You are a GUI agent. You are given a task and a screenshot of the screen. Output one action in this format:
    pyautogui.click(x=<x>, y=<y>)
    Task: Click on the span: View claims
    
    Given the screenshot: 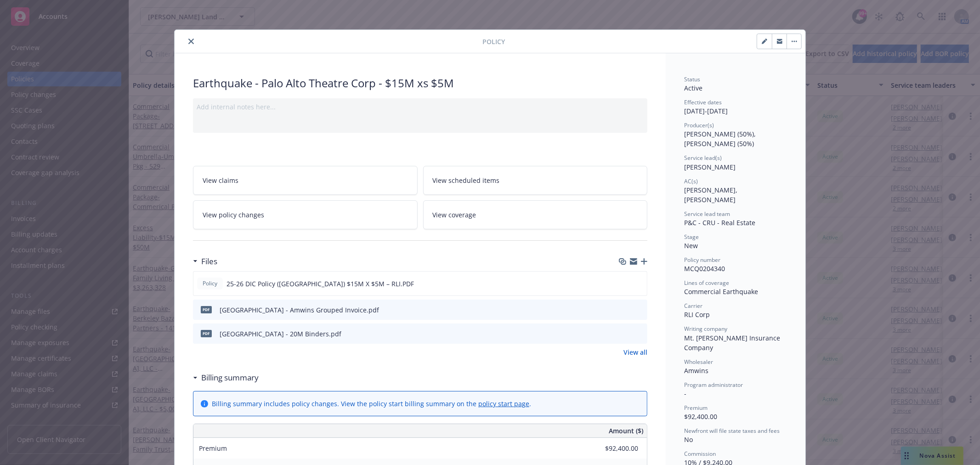 What is the action you would take?
    pyautogui.click(x=220, y=180)
    